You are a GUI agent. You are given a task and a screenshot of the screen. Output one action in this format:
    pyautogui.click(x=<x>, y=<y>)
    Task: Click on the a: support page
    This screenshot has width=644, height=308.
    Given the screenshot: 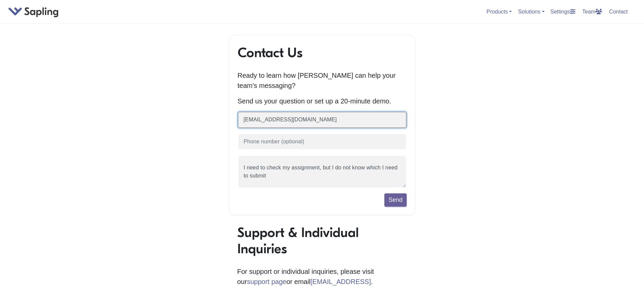 What is the action you would take?
    pyautogui.click(x=267, y=281)
    